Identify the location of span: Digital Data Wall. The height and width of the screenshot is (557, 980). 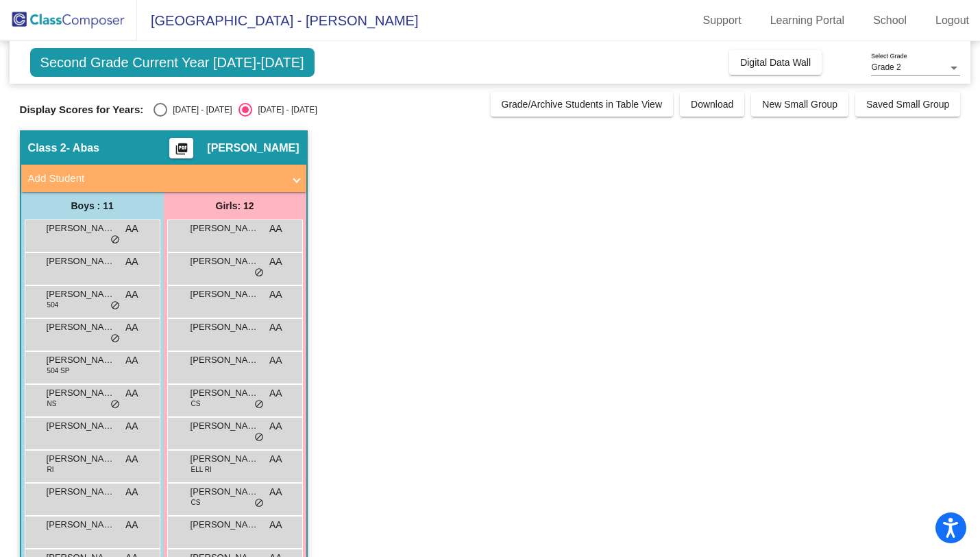
(775, 63).